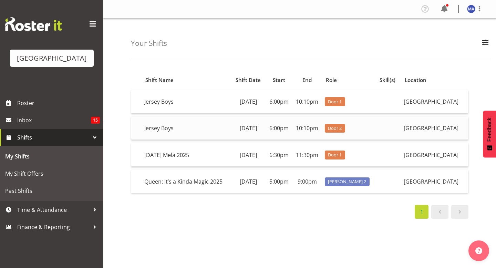 The height and width of the screenshot is (268, 496). I want to click on span: My Shift Offers, so click(52, 174).